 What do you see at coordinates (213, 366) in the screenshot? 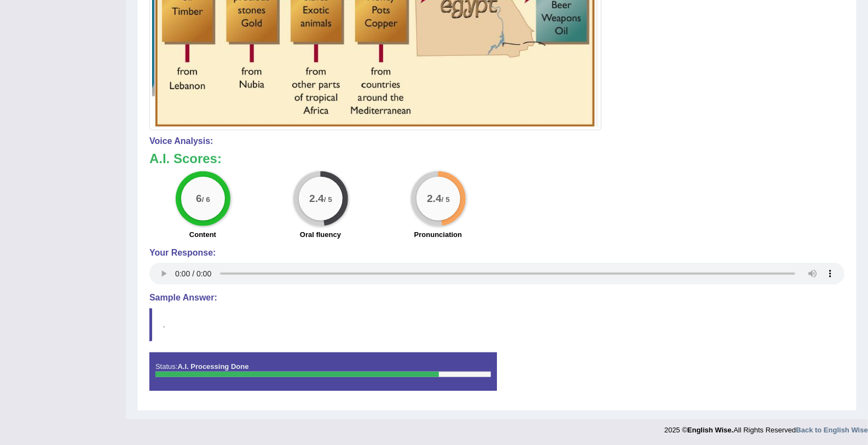
I see `strong: A.I. Processing Done` at bounding box center [213, 366].